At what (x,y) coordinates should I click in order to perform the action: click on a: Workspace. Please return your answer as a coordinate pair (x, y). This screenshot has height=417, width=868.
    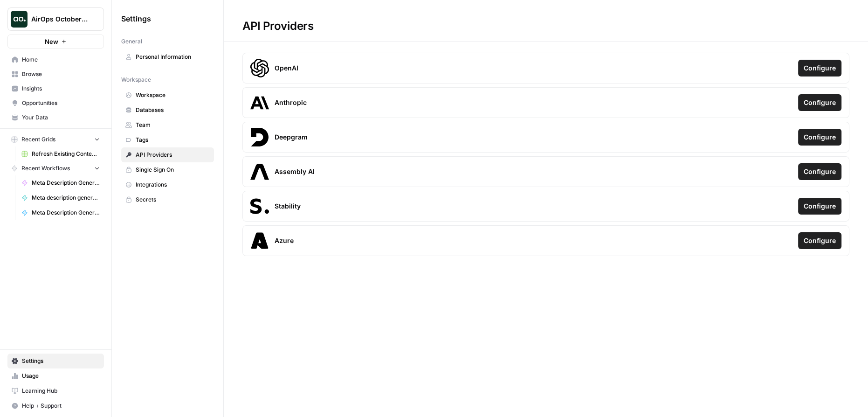
    Looking at the image, I should click on (168, 95).